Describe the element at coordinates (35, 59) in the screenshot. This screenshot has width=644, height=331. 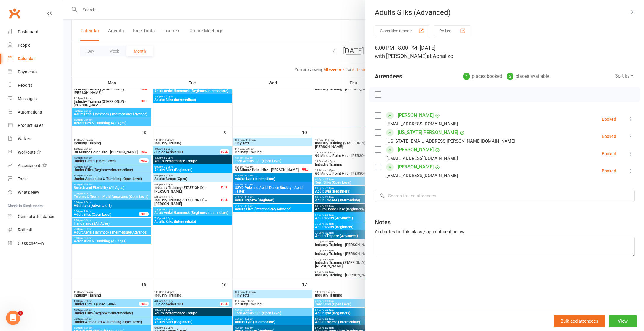
I see `a: Calendar` at that location.